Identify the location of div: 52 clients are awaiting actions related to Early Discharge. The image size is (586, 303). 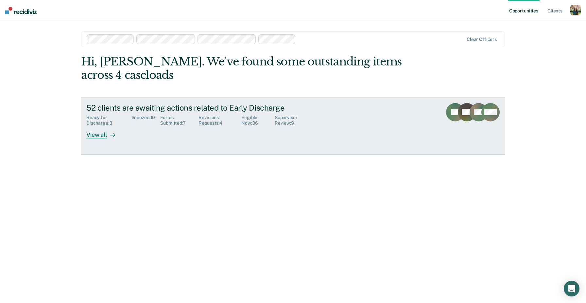
(201, 108).